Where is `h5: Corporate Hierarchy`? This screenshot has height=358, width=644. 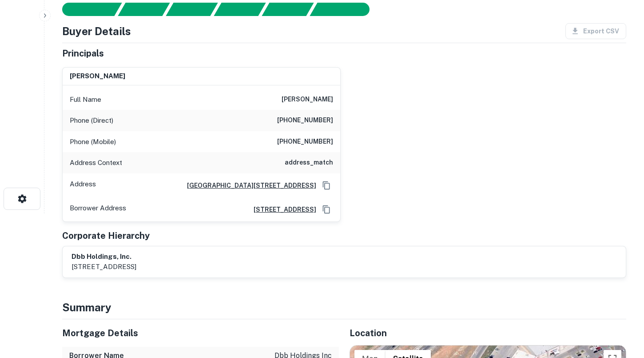
h5: Corporate Hierarchy is located at coordinates (106, 235).